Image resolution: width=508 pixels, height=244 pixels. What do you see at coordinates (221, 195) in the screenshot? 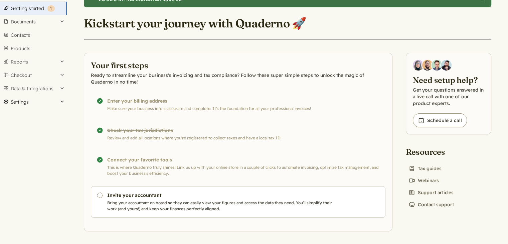
I see `h3: Invite your accountant` at bounding box center [221, 195].